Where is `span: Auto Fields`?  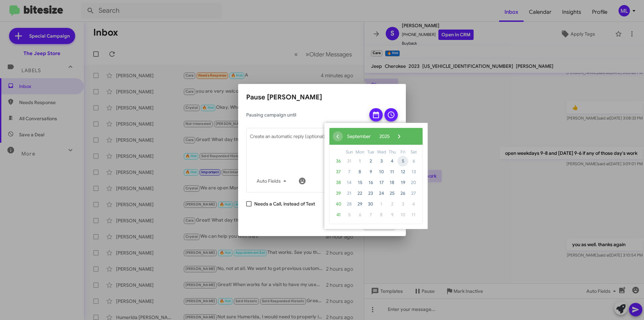
span: Auto Fields is located at coordinates (273, 181).